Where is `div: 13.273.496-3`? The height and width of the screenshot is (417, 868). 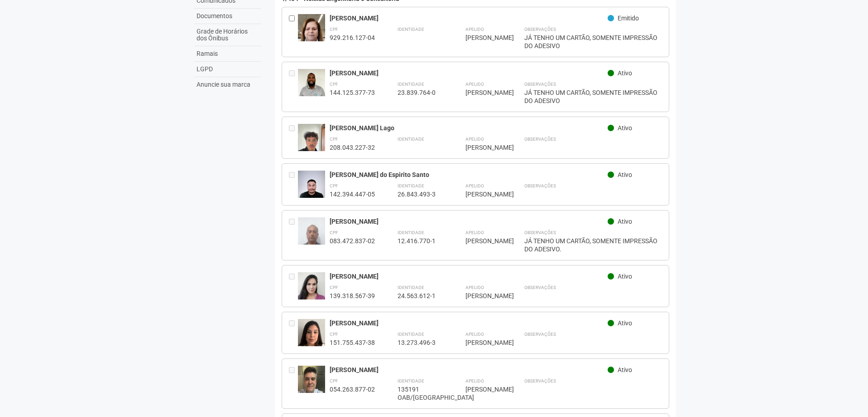
div: 13.273.496-3 is located at coordinates (421, 342).